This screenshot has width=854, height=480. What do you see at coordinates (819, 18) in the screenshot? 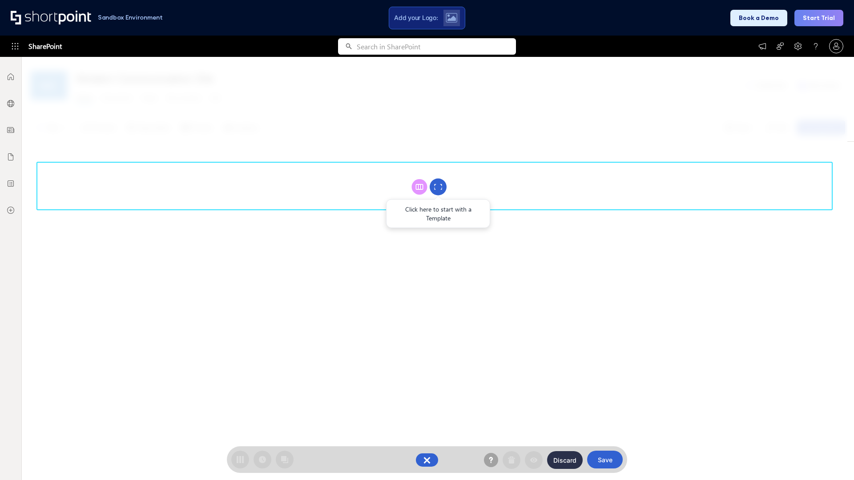
I see `button: Start Trial` at bounding box center [819, 18].